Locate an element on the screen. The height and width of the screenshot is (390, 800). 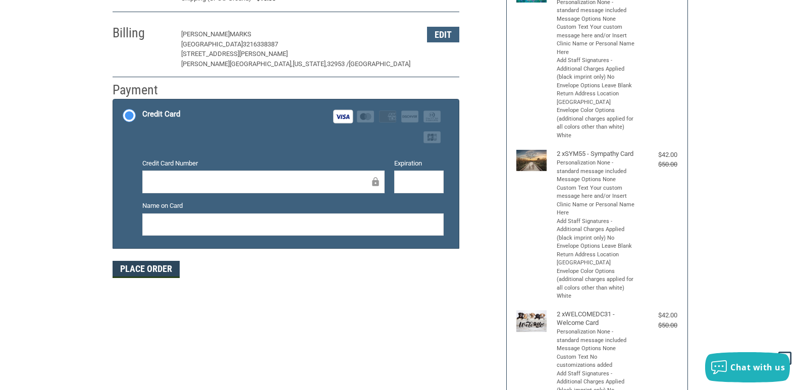
h4: 2 x SYM55 - Sympathy Card is located at coordinates (596, 154).